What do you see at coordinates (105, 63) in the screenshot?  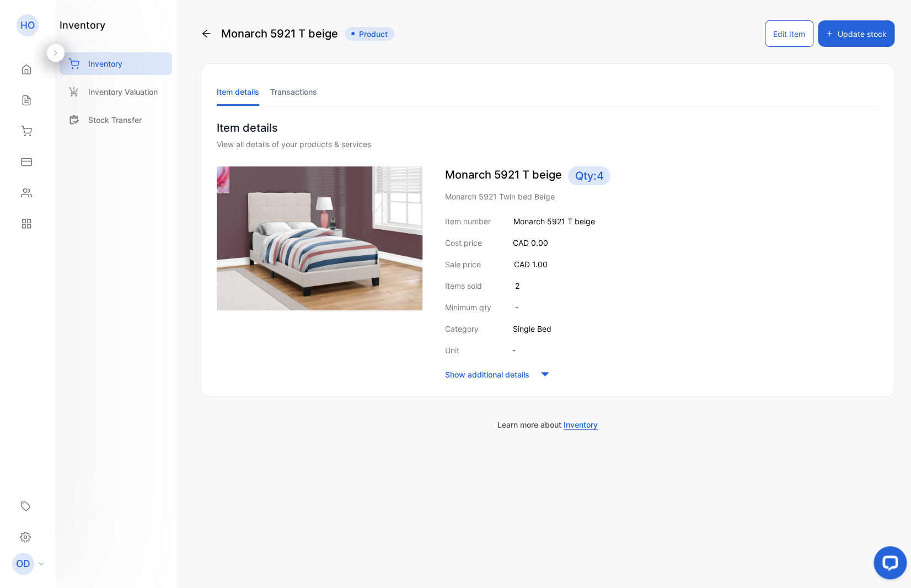 I see `p: Inventory` at bounding box center [105, 63].